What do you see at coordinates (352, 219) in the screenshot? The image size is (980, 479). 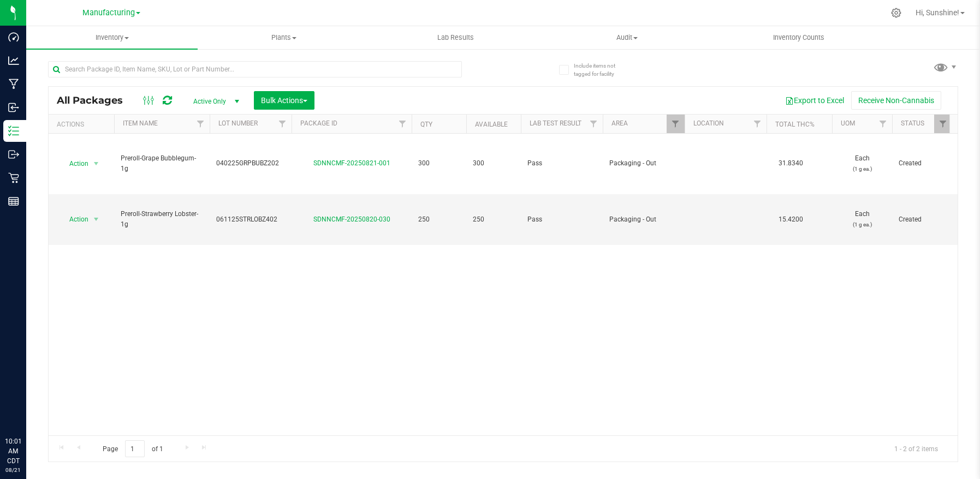 I see `a: SDNNCMF-20250820-030` at bounding box center [352, 219].